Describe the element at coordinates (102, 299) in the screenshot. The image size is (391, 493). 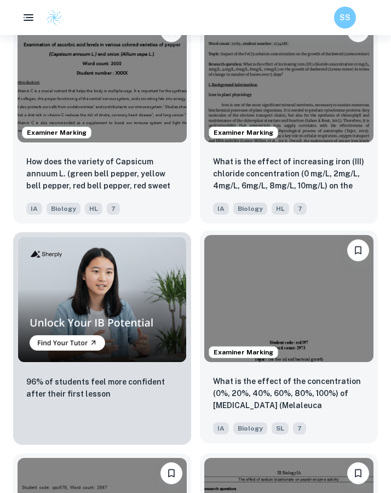
I see `img: Thumbnail` at that location.